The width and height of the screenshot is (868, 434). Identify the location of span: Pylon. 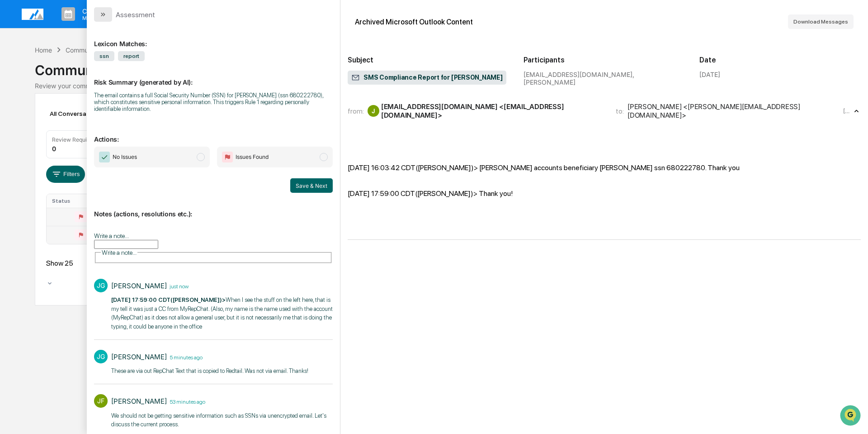
(99, 157).